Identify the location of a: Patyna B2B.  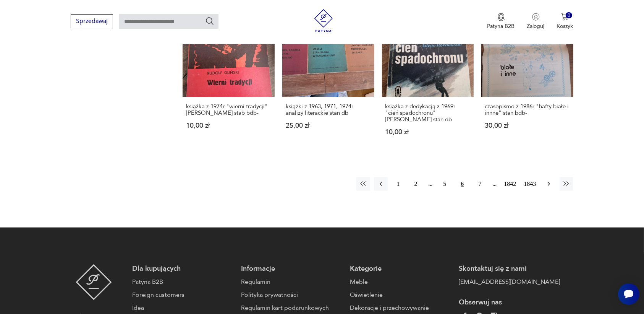
(183, 281).